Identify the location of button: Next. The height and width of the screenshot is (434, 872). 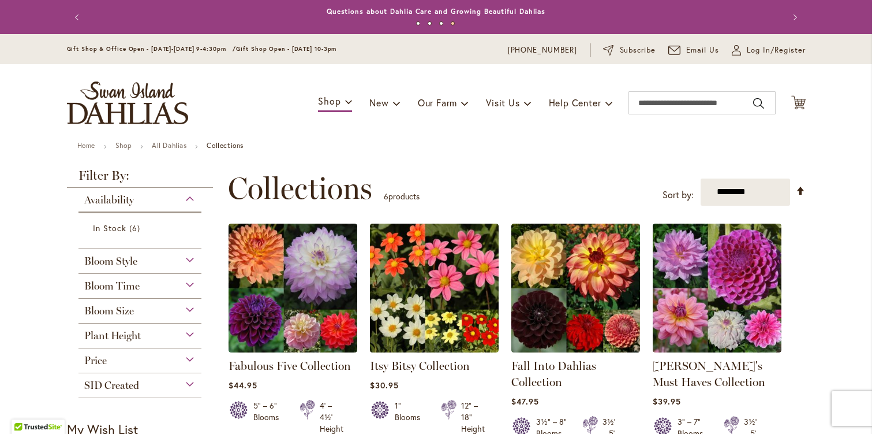
(794, 17).